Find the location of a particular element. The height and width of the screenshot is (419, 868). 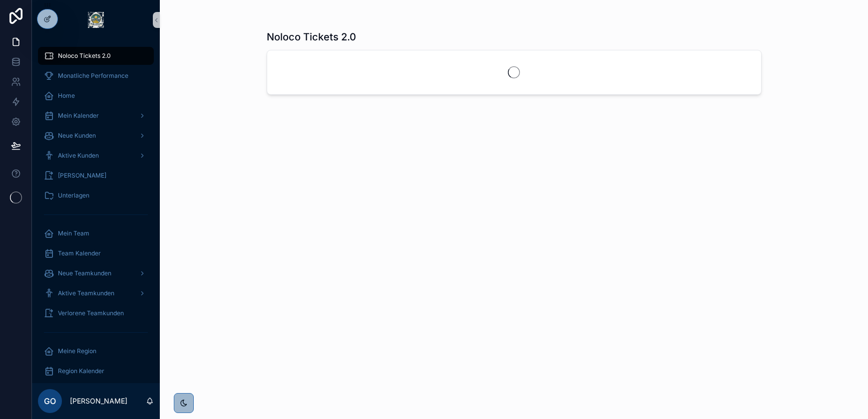

a: Unterlagen is located at coordinates (96, 196).